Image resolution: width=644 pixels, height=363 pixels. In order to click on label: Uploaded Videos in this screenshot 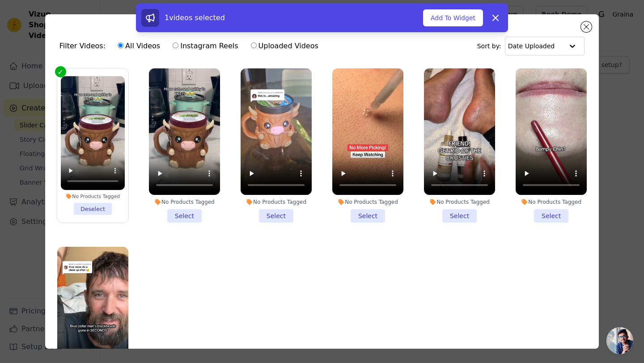, I will do `click(284, 46)`.